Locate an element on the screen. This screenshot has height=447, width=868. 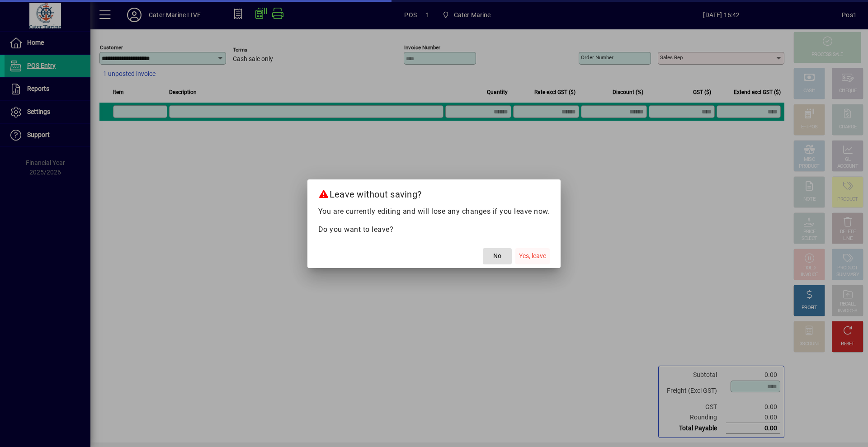
p: Do you want to leave? is located at coordinates (434, 229).